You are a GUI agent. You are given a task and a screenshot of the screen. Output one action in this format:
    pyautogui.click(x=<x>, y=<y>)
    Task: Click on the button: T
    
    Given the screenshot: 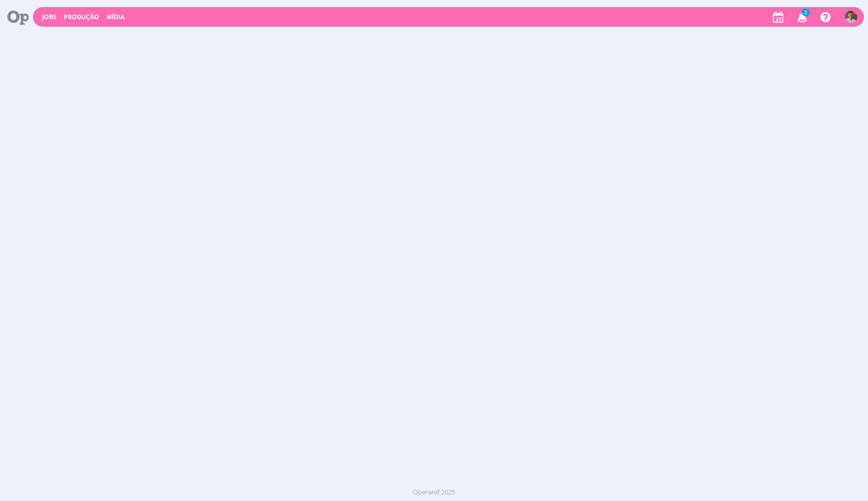 What is the action you would take?
    pyautogui.click(x=851, y=17)
    